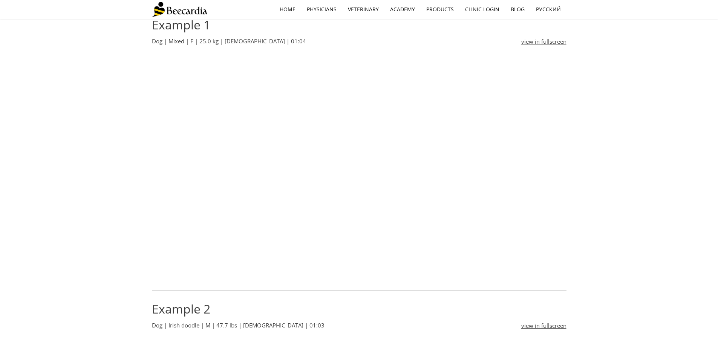 The height and width of the screenshot is (361, 718). What do you see at coordinates (181, 309) in the screenshot?
I see `span: Example 2` at bounding box center [181, 309].